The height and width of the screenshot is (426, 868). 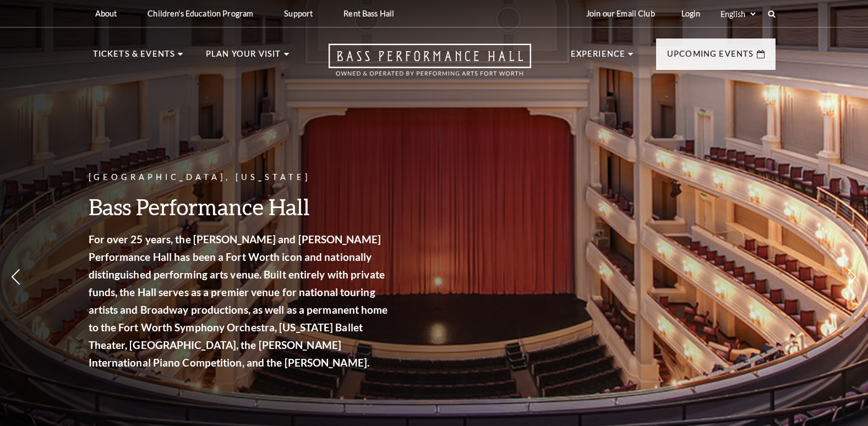 What do you see at coordinates (738, 14) in the screenshot?
I see `select: Select:` at bounding box center [738, 14].